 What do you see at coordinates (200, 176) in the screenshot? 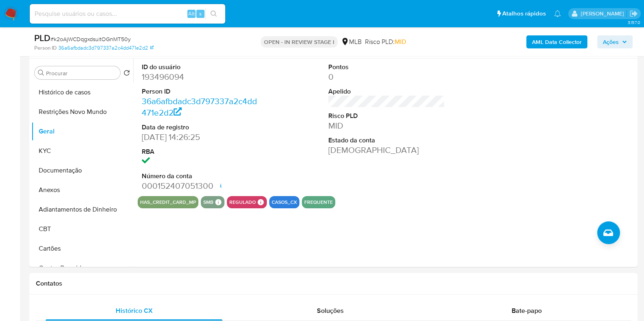
I see `dt: Número da conta` at bounding box center [200, 176].